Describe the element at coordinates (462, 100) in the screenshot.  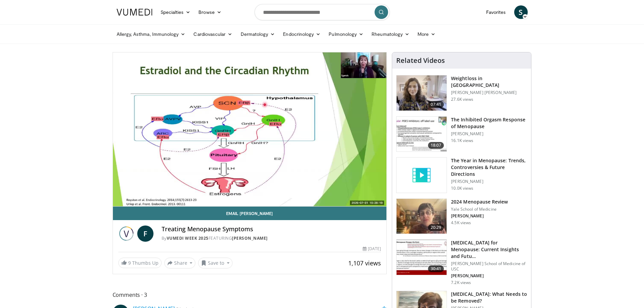
I see `p: 27.6K views` at that location.